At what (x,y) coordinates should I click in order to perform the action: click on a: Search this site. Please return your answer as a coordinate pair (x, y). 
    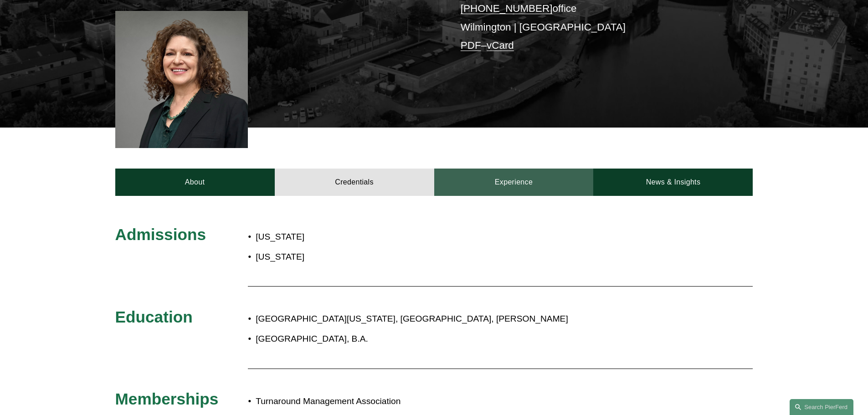
    Looking at the image, I should click on (822, 407).